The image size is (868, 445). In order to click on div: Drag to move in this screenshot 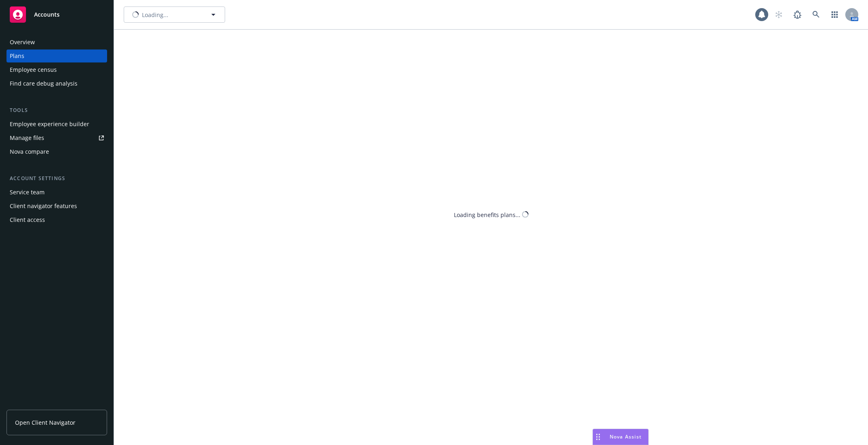, I will do `click(598, 436)`.